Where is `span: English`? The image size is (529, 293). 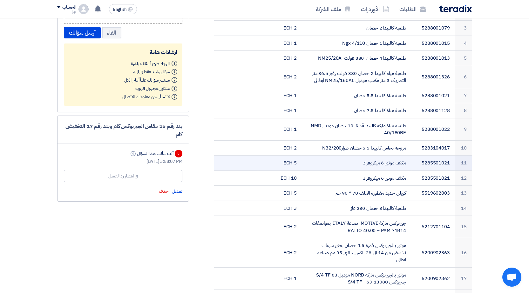 span: English is located at coordinates (120, 10).